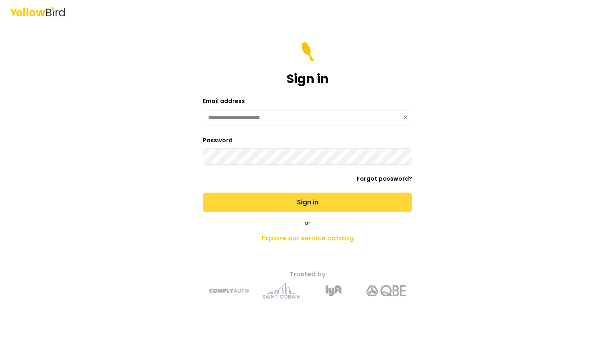  Describe the element at coordinates (384, 179) in the screenshot. I see `a: Forgot password?` at that location.